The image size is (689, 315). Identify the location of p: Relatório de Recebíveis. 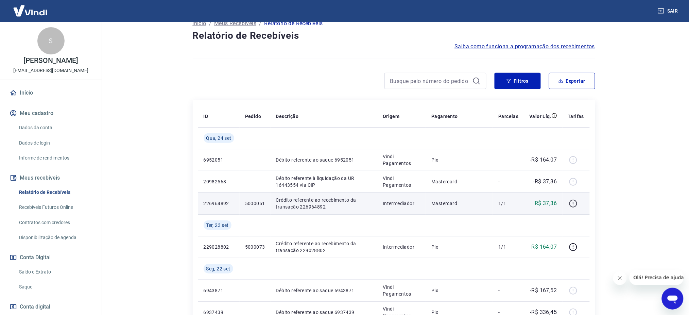
(294, 23).